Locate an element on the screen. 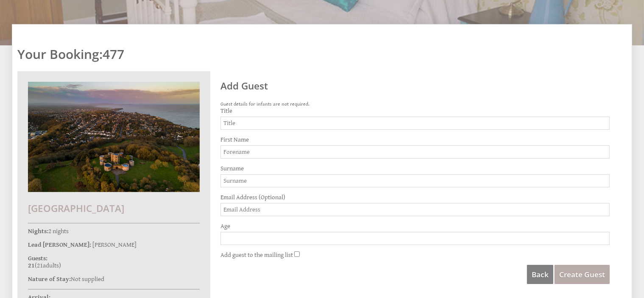 The width and height of the screenshot is (644, 298). button: Create Guest is located at coordinates (582, 274).